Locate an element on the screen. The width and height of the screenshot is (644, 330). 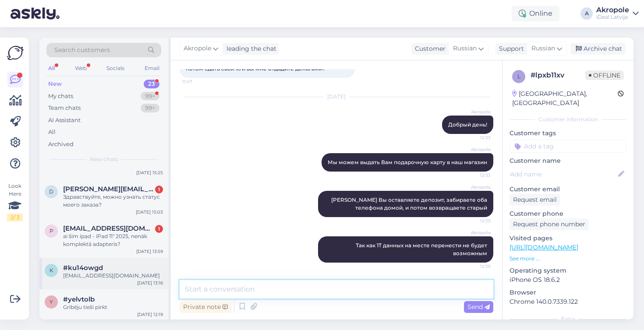
div: Team chats is located at coordinates (64, 108).